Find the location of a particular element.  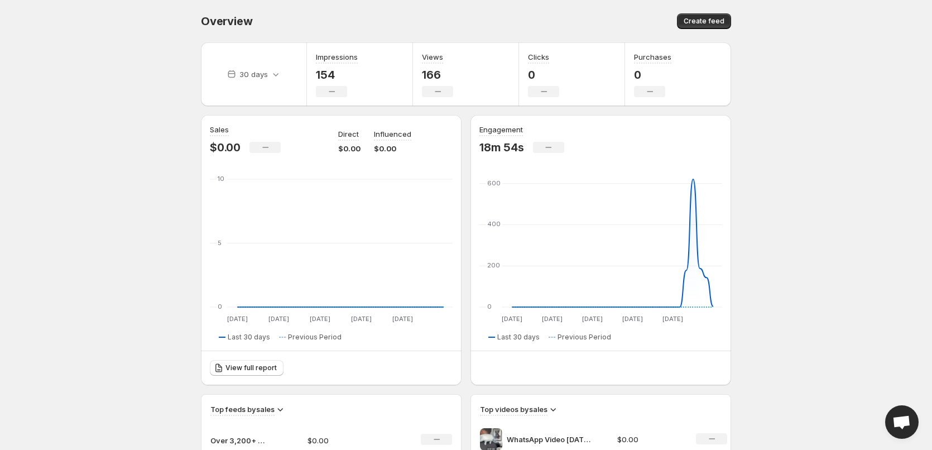

h3: Top videos by sales is located at coordinates (514, 409).